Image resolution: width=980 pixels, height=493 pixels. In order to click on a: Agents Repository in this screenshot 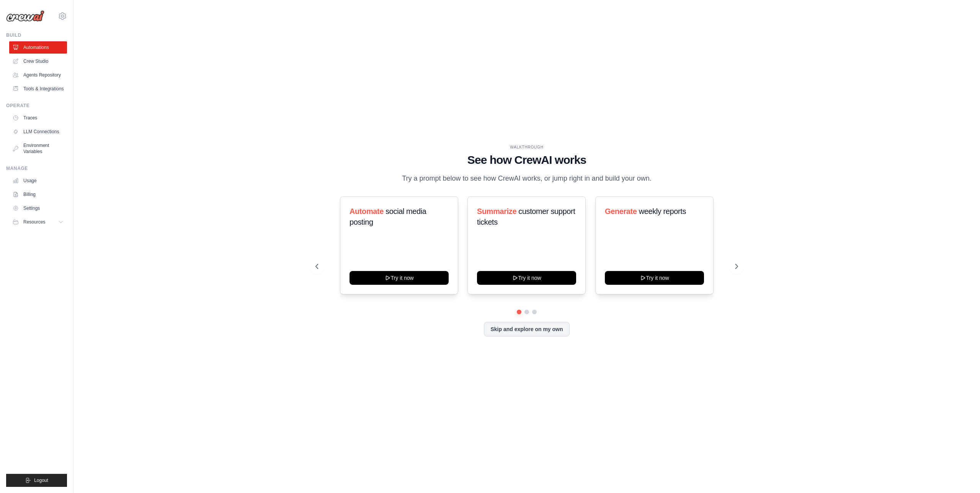, I will do `click(38, 75)`.